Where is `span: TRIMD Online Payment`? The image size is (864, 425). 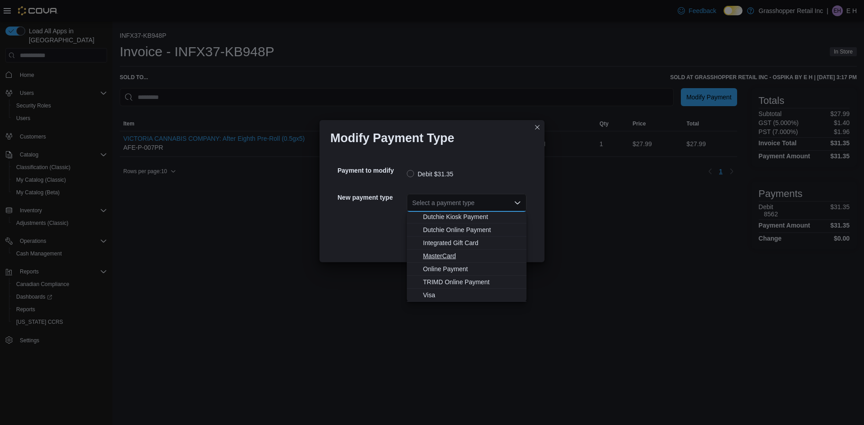 span: TRIMD Online Payment is located at coordinates (472, 282).